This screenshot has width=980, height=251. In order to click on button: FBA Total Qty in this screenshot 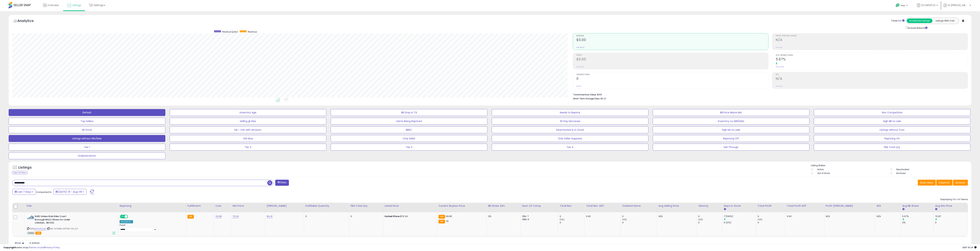, I will do `click(892, 147)`.